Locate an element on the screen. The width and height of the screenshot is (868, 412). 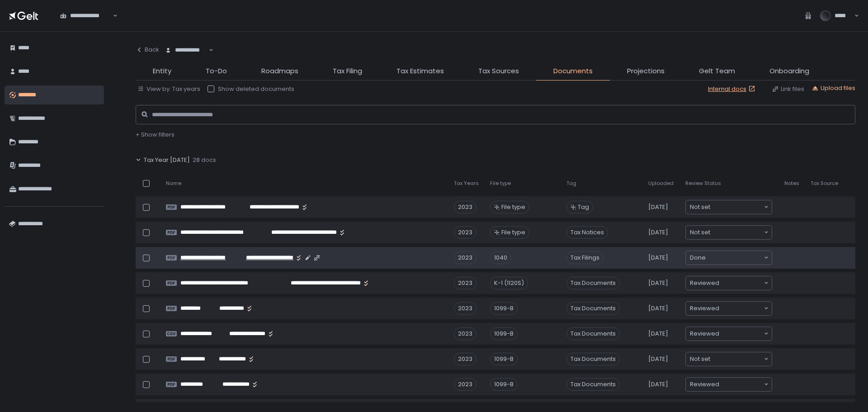
button: Back is located at coordinates (147, 50).